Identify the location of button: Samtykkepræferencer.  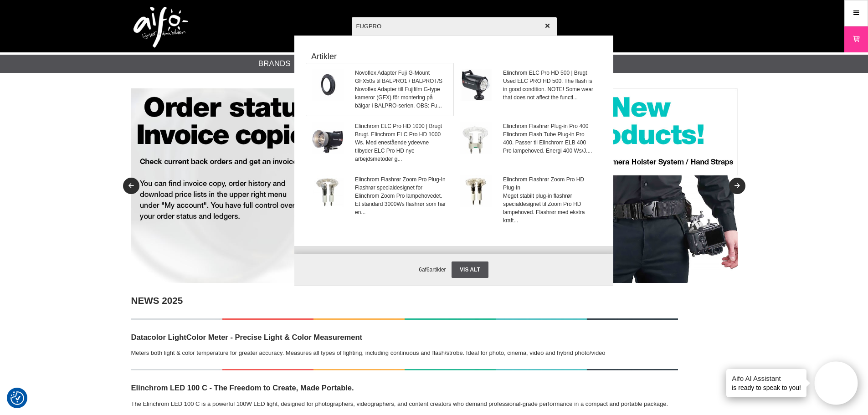
(18, 398).